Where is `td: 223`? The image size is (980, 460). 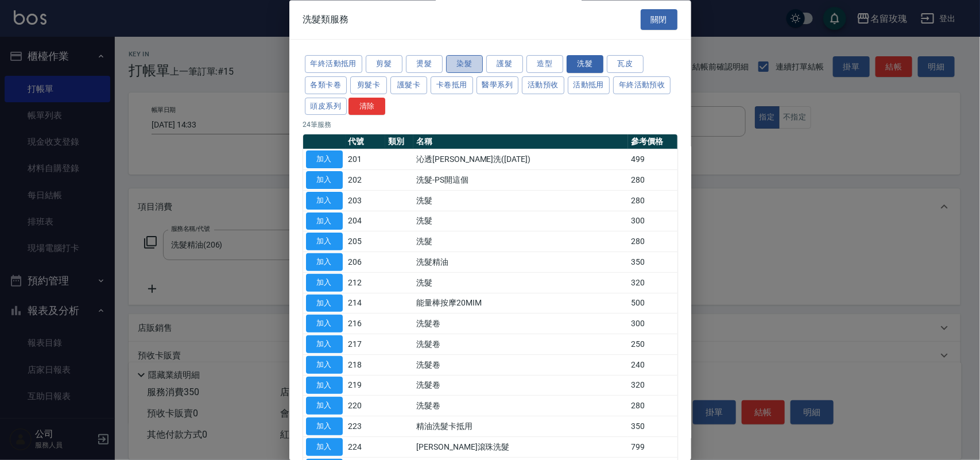
td: 223 is located at coordinates (366, 427).